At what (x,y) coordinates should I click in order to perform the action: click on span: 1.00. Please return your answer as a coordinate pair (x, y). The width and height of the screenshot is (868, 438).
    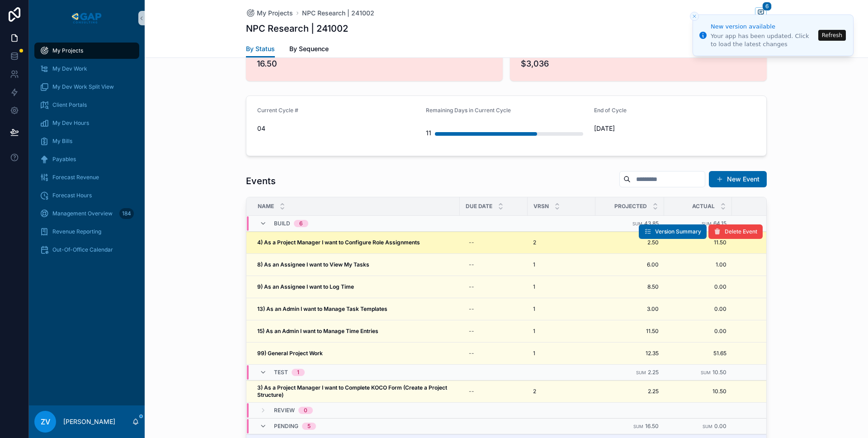
    Looking at the image, I should click on (698, 265).